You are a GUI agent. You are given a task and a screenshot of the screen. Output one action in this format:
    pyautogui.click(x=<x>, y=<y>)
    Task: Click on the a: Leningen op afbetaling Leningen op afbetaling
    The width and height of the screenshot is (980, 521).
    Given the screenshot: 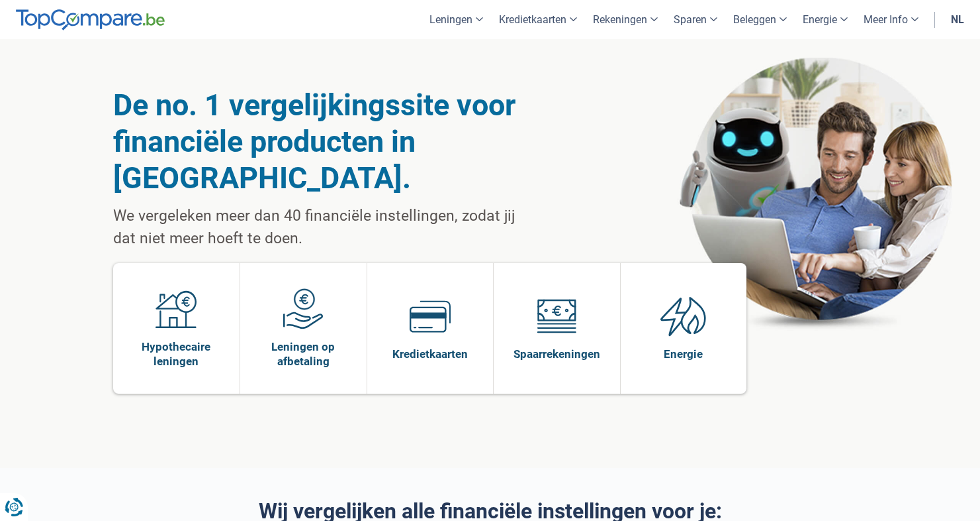 What is the action you would take?
    pyautogui.click(x=303, y=328)
    